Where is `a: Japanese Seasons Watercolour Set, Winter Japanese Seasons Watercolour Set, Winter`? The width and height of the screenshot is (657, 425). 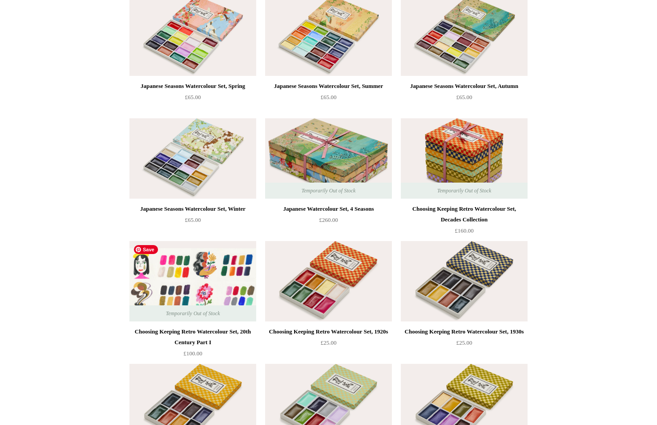
a: Japanese Seasons Watercolour Set, Winter Japanese Seasons Watercolour Set, Winter is located at coordinates (193, 158).